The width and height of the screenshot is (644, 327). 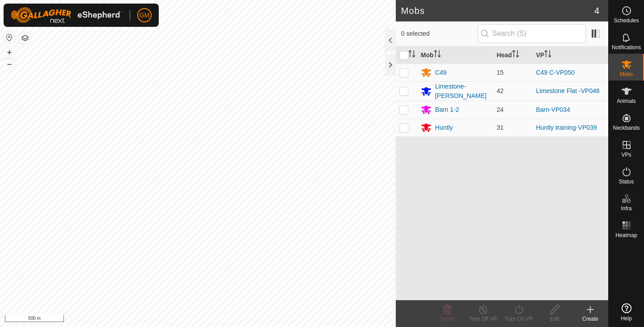 What do you see at coordinates (626, 101) in the screenshot?
I see `span: Animals` at bounding box center [626, 101].